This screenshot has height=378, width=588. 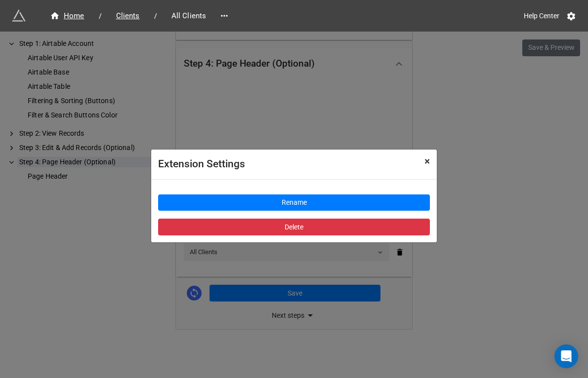 I want to click on img: miniextensions-icon.73ae0678.png, so click(x=19, y=16).